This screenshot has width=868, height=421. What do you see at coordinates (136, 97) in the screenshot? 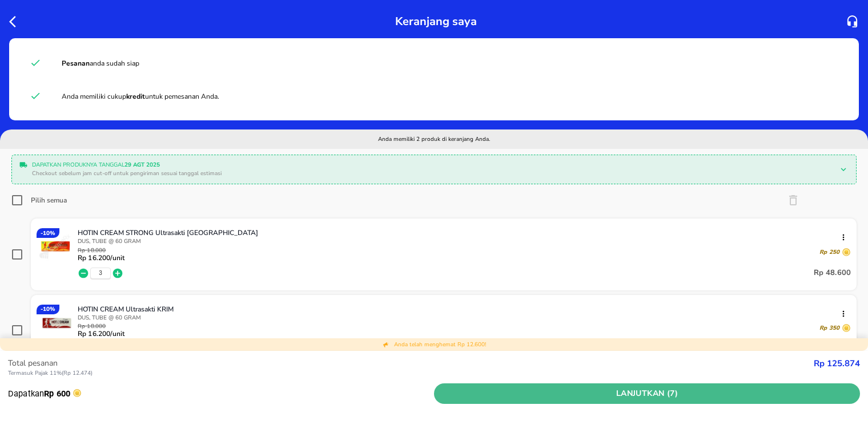
I see `strong: kredit` at bounding box center [136, 97].